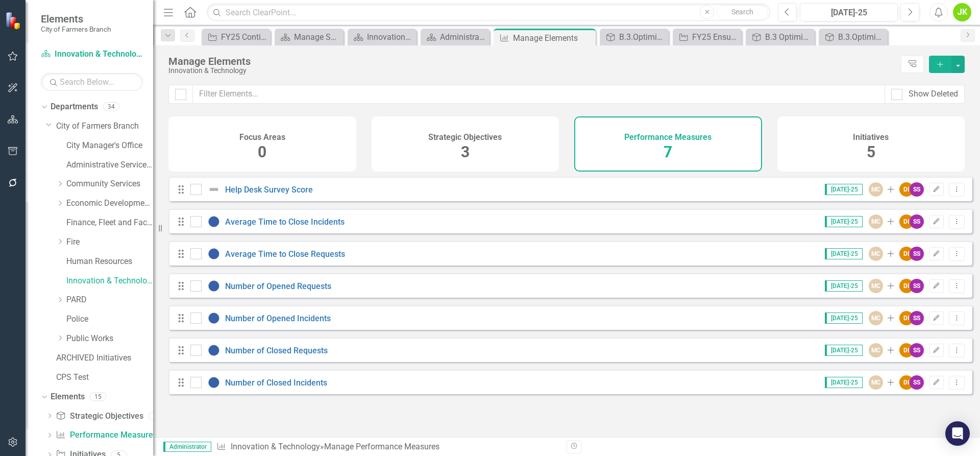  I want to click on a: Community Services, so click(110, 184).